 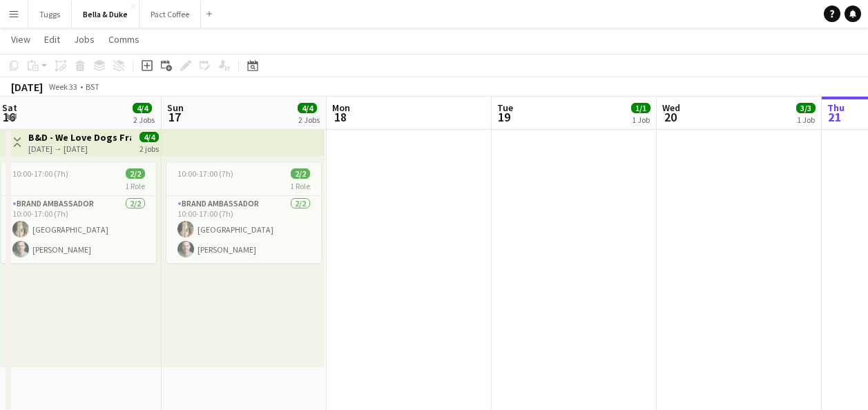 What do you see at coordinates (50, 14) in the screenshot?
I see `button: Tuggs` at bounding box center [50, 14].